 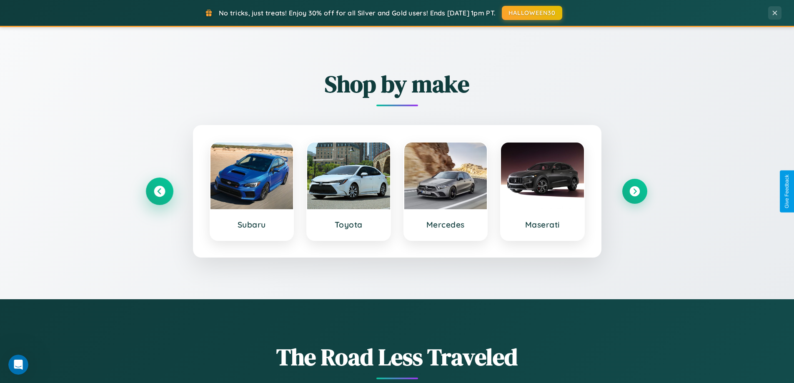 What do you see at coordinates (348, 225) in the screenshot?
I see `h3: Toyota` at bounding box center [348, 225].